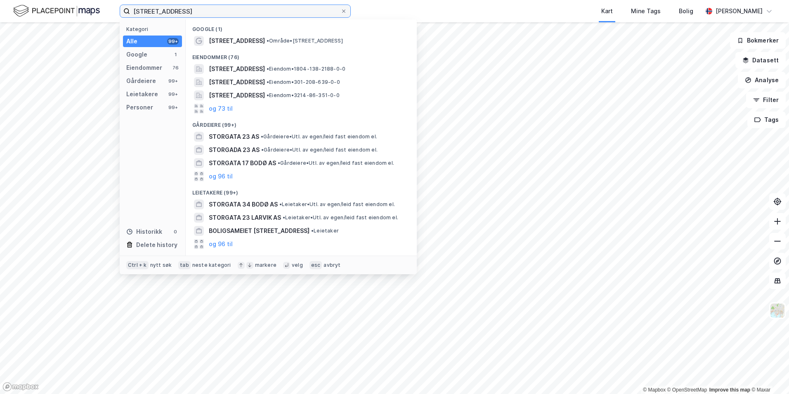  Describe the element at coordinates (316, 265) in the screenshot. I see `div: esc` at that location.